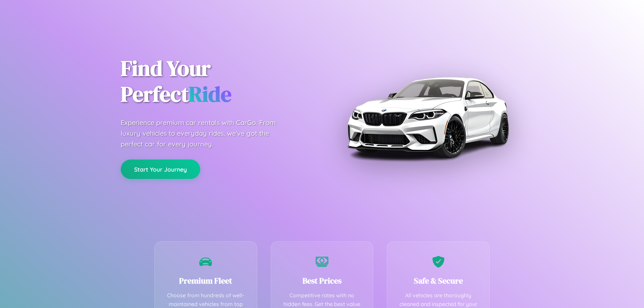  I want to click on p: Experience premium car rentals with CarGo. From luxury vehicles to everyday rides, we've got the ..., so click(205, 133).